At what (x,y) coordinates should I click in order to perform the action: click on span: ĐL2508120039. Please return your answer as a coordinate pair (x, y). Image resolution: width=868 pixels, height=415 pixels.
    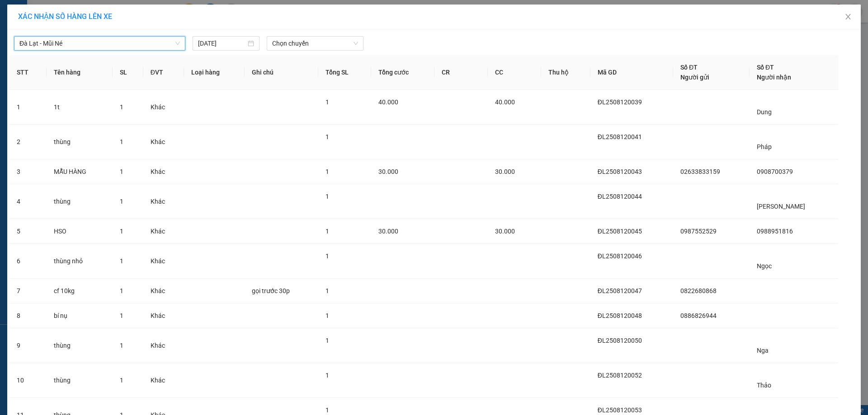
    Looking at the image, I should click on (620, 102).